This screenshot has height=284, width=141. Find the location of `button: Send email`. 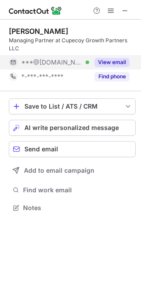

button: Send email is located at coordinates (73, 149).